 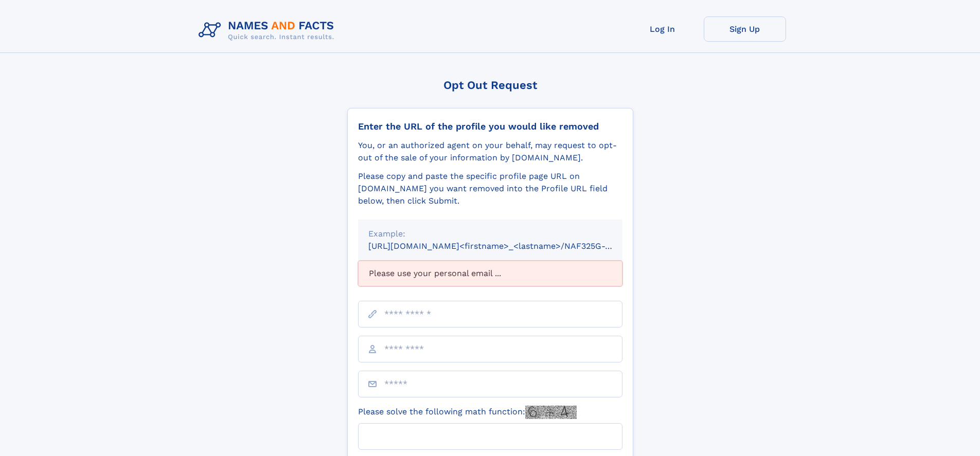 What do you see at coordinates (269, 30) in the screenshot?
I see `img: Logo Names and Facts` at bounding box center [269, 30].